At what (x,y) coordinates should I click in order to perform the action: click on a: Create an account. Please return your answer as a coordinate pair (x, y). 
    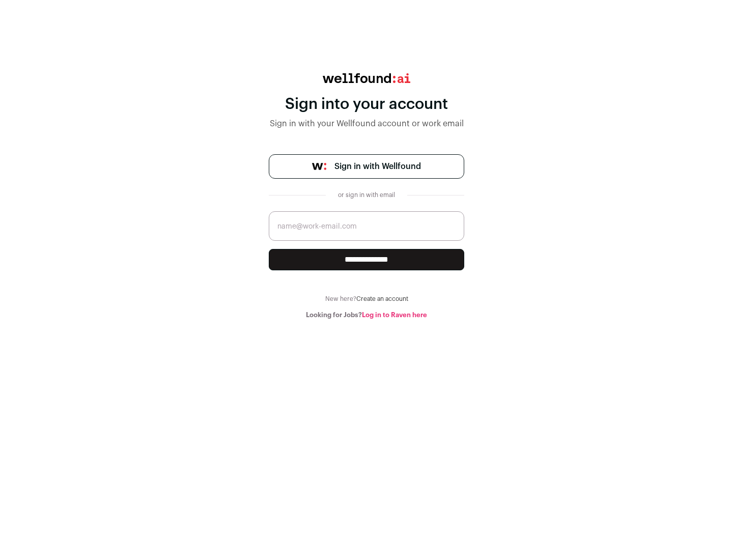
    Looking at the image, I should click on (382, 299).